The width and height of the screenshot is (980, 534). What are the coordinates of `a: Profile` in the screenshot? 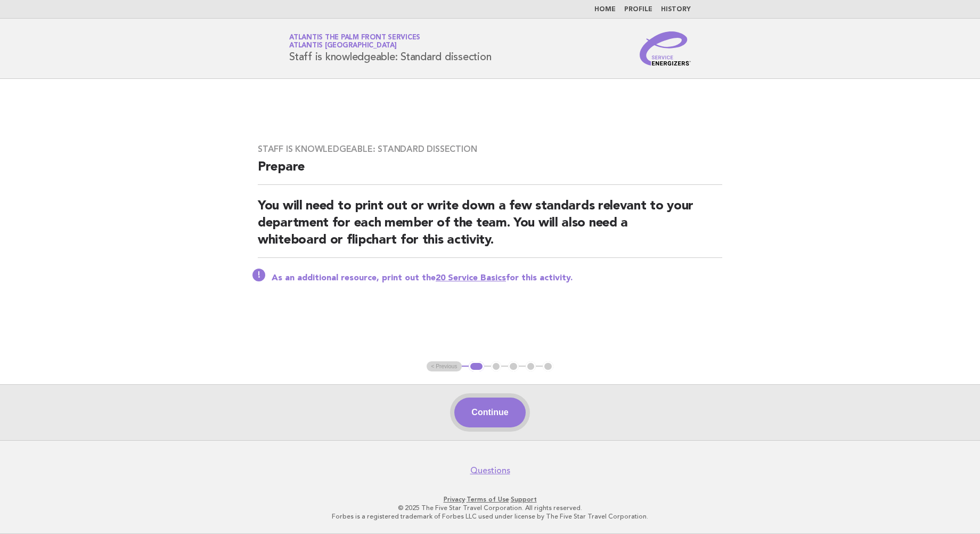 It's located at (638, 10).